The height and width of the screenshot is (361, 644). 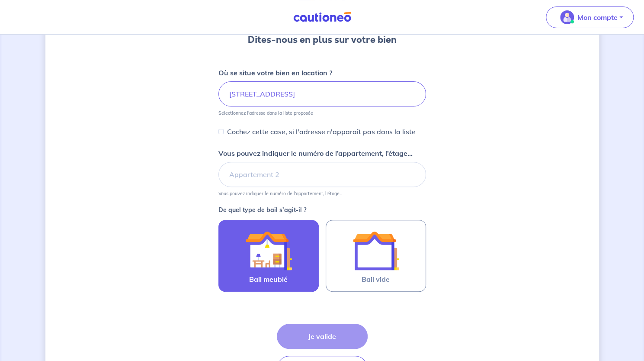 What do you see at coordinates (567, 17) in the screenshot?
I see `img: illu_account_valid_menu.svg` at bounding box center [567, 17].